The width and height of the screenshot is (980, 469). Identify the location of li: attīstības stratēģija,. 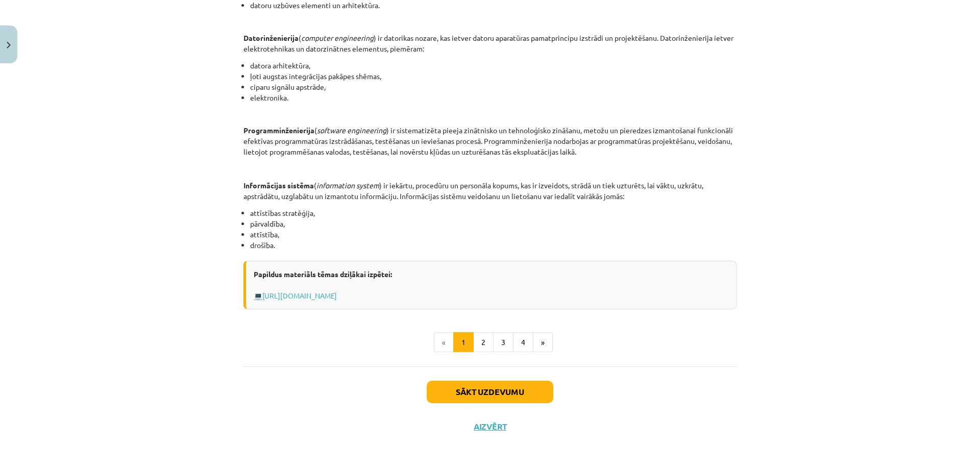
(493, 213).